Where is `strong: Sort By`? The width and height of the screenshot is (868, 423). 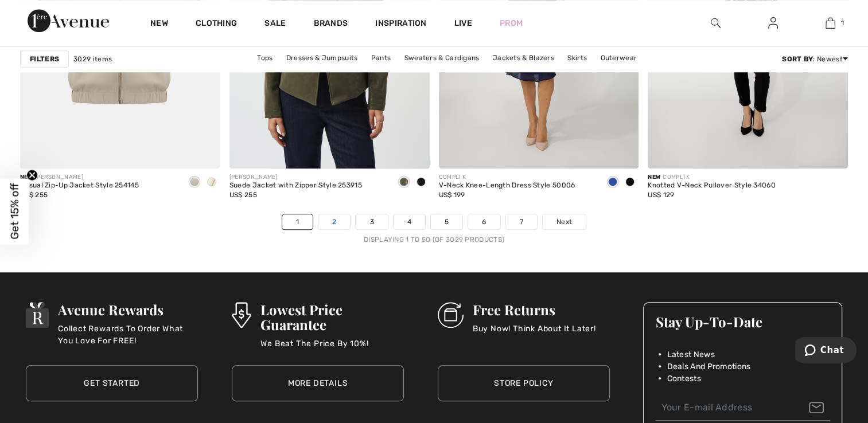 strong: Sort By is located at coordinates (798, 59).